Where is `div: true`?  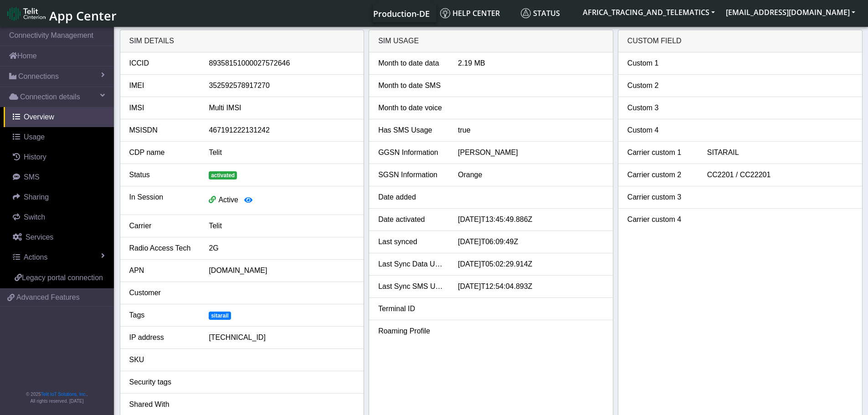
div: true is located at coordinates (531, 130).